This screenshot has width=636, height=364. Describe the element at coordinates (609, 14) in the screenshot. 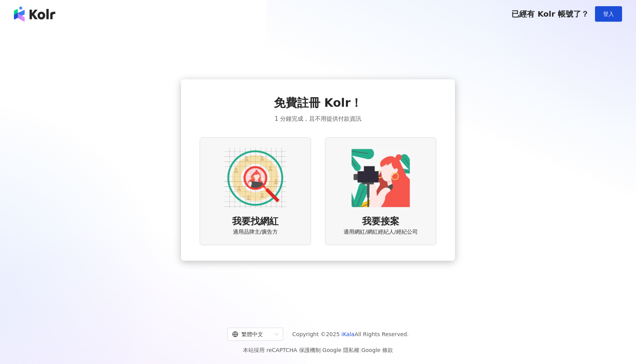

I see `button: 登入` at that location.